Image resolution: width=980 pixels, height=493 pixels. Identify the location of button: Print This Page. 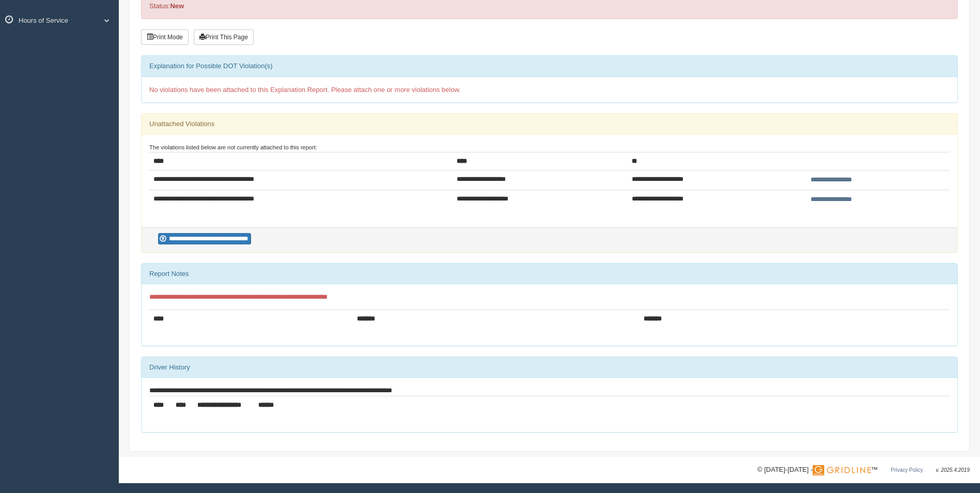
(224, 37).